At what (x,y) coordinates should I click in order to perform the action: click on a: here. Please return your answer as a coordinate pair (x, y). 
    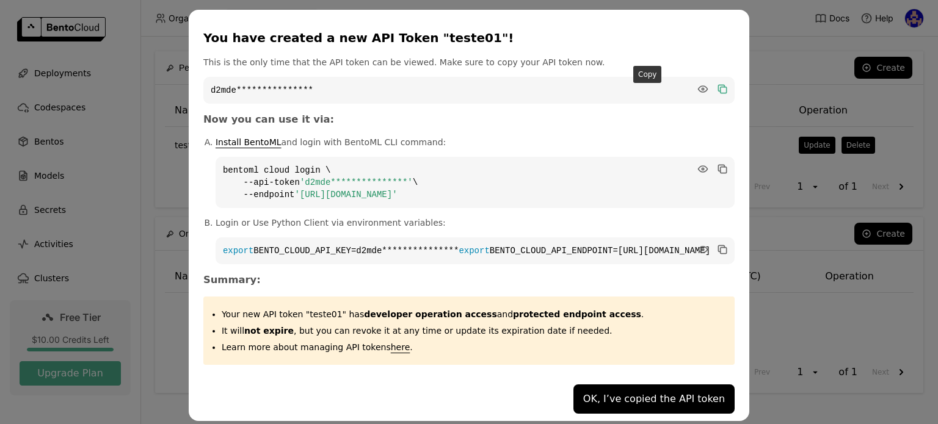
    Looking at the image, I should click on (401, 347).